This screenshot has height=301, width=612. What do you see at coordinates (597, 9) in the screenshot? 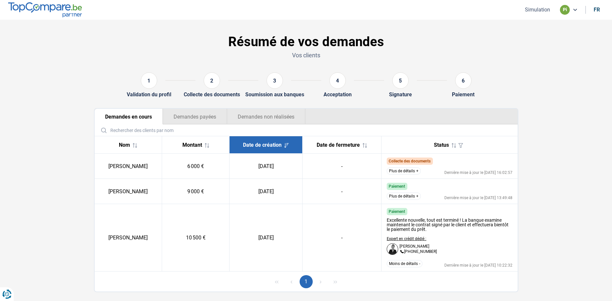
I see `div: fr` at bounding box center [597, 9].